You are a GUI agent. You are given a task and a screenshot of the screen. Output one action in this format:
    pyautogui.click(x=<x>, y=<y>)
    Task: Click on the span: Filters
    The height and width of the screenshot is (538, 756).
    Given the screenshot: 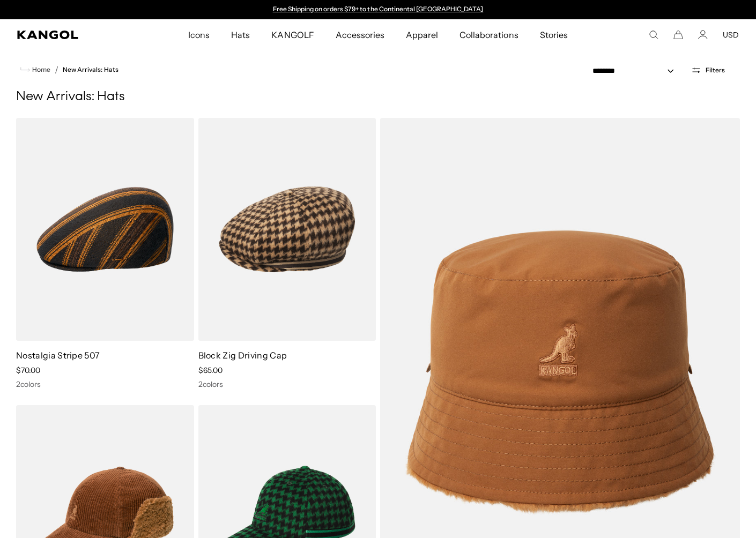 What is the action you would take?
    pyautogui.click(x=715, y=70)
    